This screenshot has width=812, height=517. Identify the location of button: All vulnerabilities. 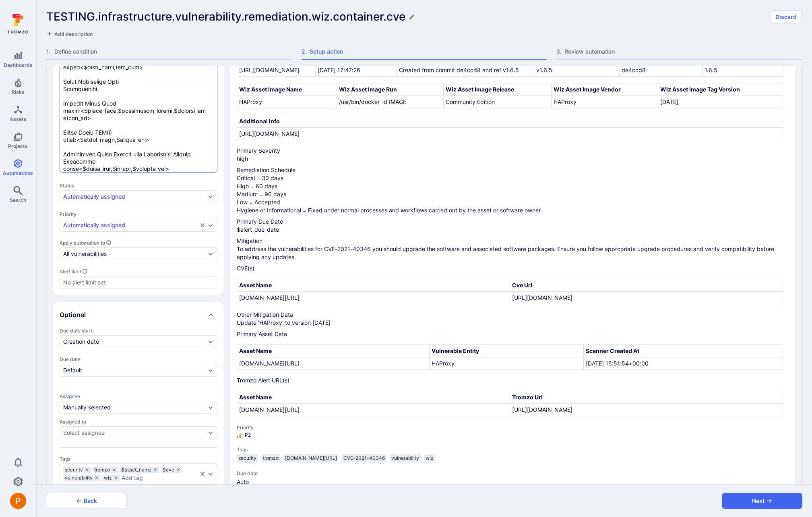
(134, 253).